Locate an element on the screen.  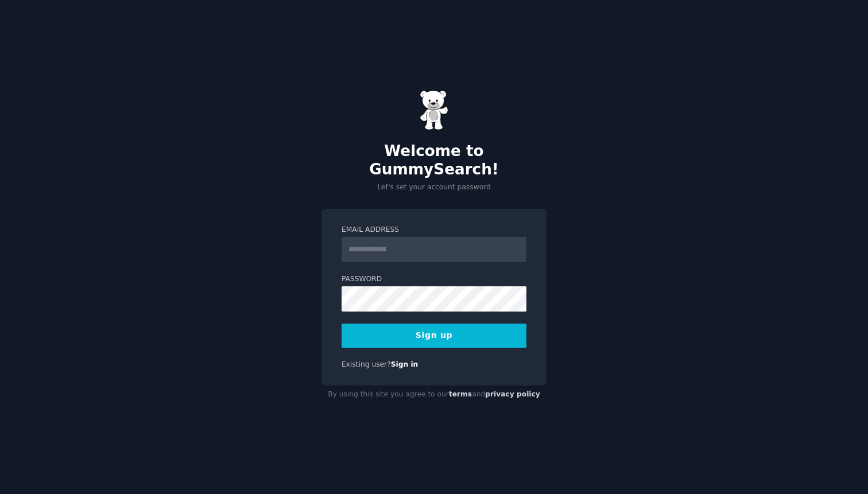
button: Sign up is located at coordinates (434, 336).